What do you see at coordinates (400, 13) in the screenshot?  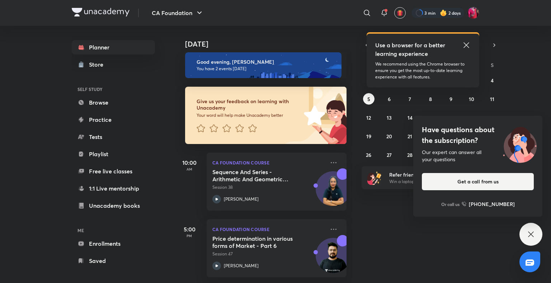 I see `button: avatar` at bounding box center [400, 13].